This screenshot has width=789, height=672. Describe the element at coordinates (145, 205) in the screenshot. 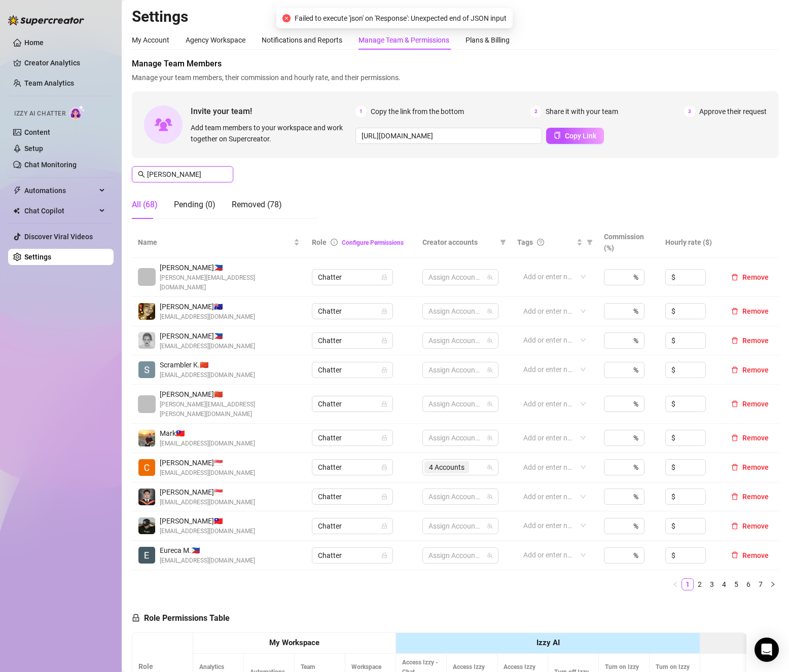

I see `div: All (68)` at that location.